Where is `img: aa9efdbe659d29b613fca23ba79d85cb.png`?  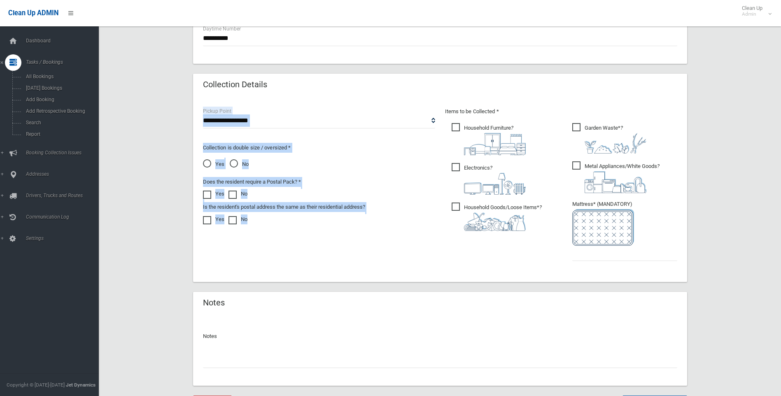
img: aa9efdbe659d29b613fca23ba79d85cb.png is located at coordinates (495, 144).